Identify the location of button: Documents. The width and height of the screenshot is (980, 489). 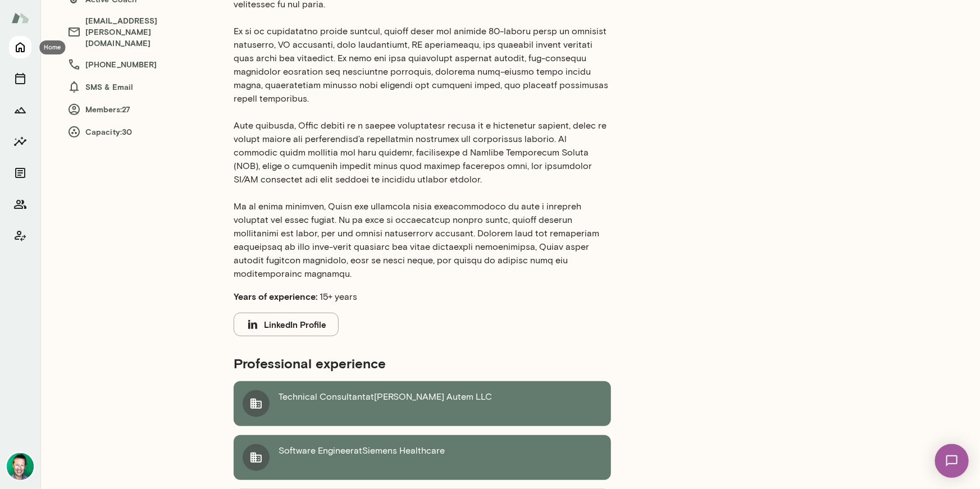
(20, 173).